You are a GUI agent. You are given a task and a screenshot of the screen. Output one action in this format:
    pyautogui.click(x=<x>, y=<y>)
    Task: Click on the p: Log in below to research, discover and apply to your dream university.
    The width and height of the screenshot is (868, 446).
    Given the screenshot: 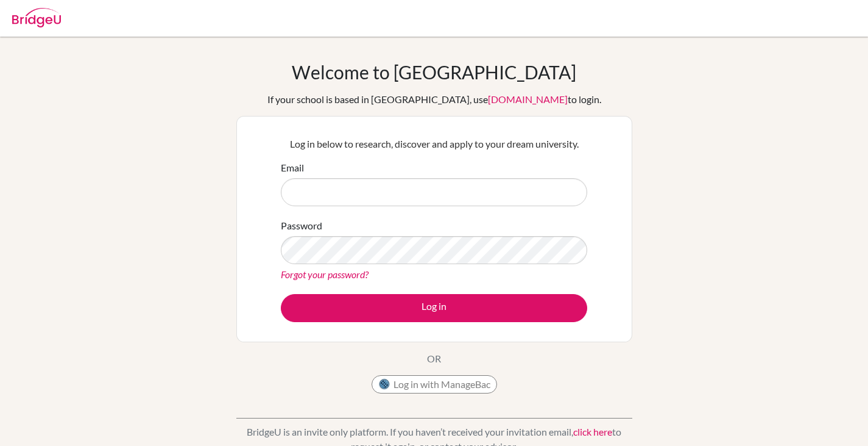 What is the action you would take?
    pyautogui.click(x=434, y=144)
    